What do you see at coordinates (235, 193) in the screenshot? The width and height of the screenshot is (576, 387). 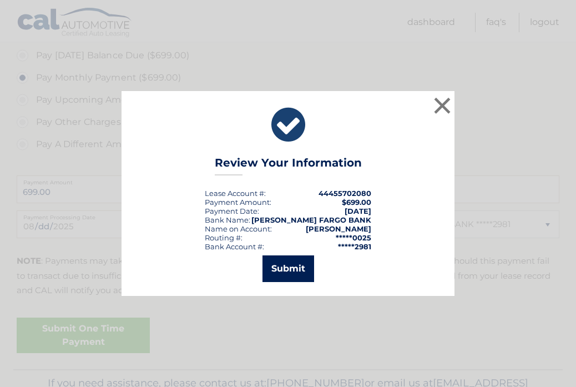 I see `div: Lease Account #:` at bounding box center [235, 193].